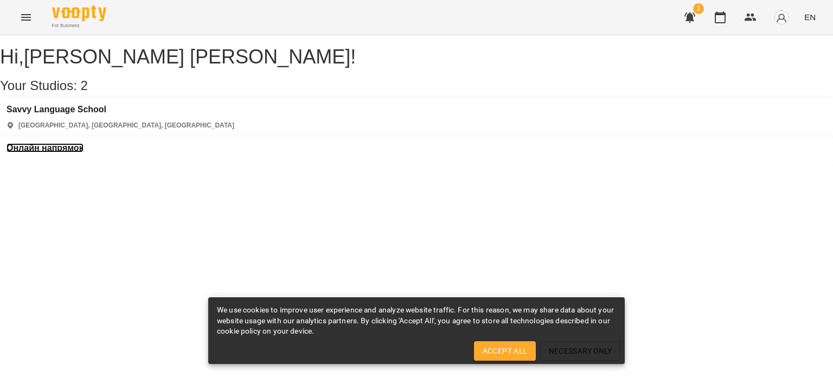 This screenshot has width=833, height=377. What do you see at coordinates (26, 17) in the screenshot?
I see `button: Menu` at bounding box center [26, 17].